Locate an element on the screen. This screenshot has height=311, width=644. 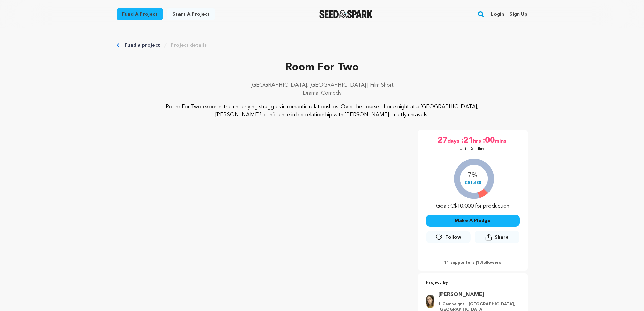
span: 27 is located at coordinates (442, 140).